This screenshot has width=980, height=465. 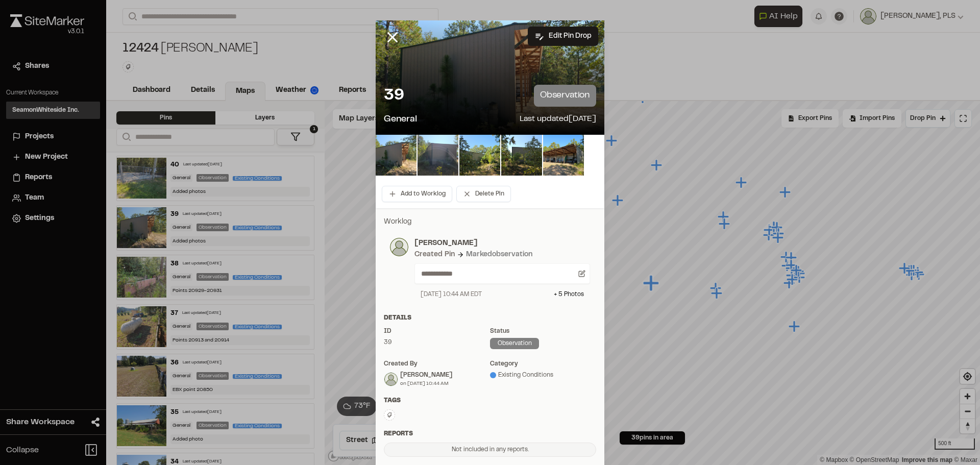 What do you see at coordinates (543, 364) in the screenshot?
I see `div: category` at bounding box center [543, 364].